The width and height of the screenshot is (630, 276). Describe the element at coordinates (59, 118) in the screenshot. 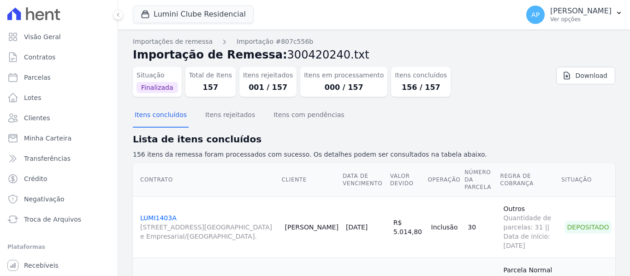

I see `a: Clientes` at that location.